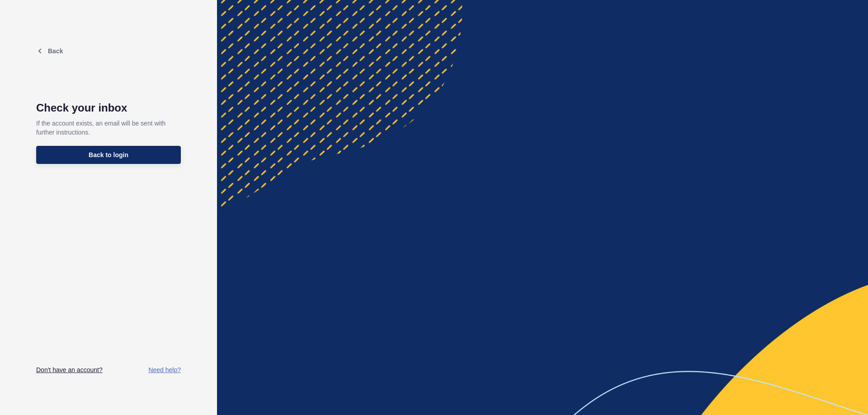  I want to click on button: Back to login, so click(108, 155).